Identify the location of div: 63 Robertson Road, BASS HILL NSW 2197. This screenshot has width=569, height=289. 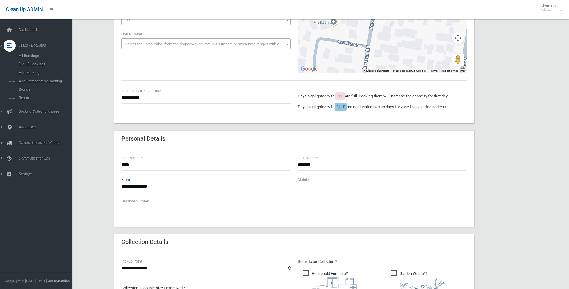
(386, 21).